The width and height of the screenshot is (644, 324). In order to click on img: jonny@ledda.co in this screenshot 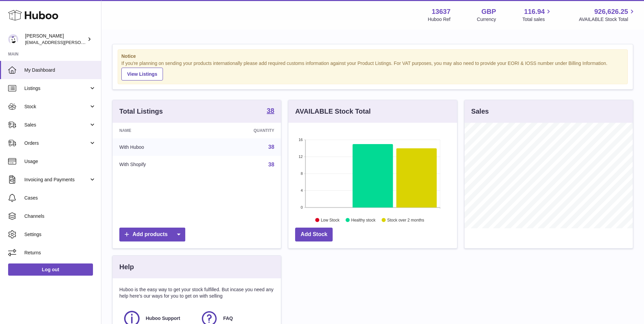, I will do `click(13, 39)`.